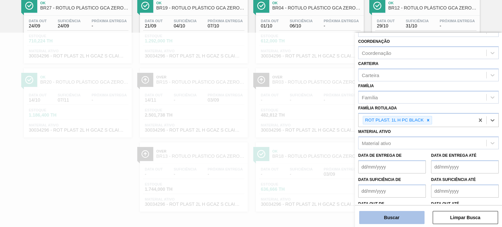 This screenshot has width=502, height=227. What do you see at coordinates (368, 64) in the screenshot?
I see `label: Carteira` at bounding box center [368, 64].